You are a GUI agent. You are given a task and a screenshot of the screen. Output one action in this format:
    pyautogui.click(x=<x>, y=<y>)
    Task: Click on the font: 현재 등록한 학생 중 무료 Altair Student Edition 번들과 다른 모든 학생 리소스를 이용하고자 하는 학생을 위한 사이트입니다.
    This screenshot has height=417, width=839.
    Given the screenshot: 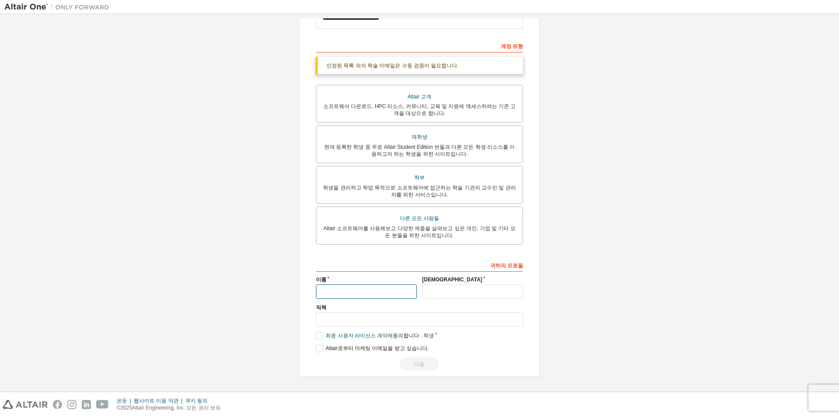 What is the action you would take?
    pyautogui.click(x=420, y=150)
    